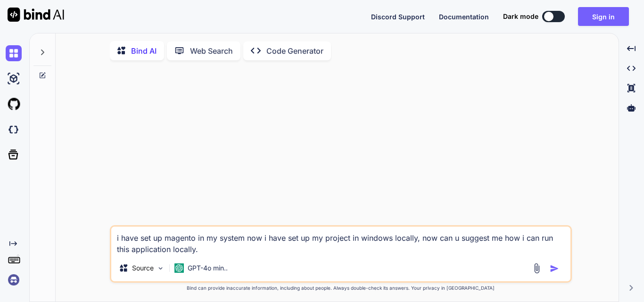 This screenshot has width=644, height=302. Describe the element at coordinates (208, 268) in the screenshot. I see `p: GPT-4o min..` at that location.